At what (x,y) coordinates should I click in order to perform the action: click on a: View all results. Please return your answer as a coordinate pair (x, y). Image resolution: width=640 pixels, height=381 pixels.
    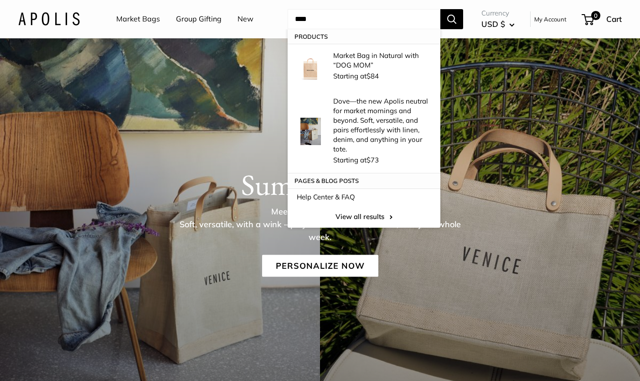
    Looking at the image, I should click on (364, 217).